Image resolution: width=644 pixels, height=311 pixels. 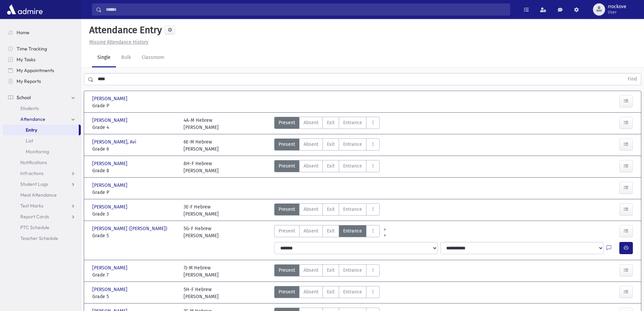 What do you see at coordinates (32, 49) in the screenshot?
I see `span: Time Tracking` at bounding box center [32, 49].